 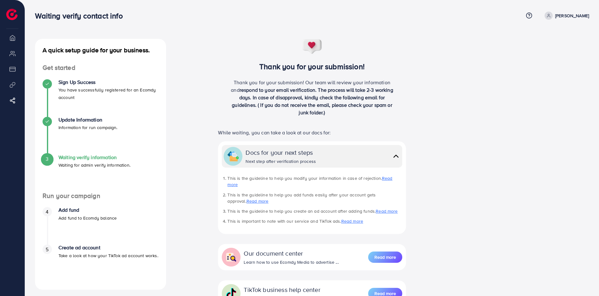 I want to click on h4: A quick setup guide for your business., so click(x=100, y=50).